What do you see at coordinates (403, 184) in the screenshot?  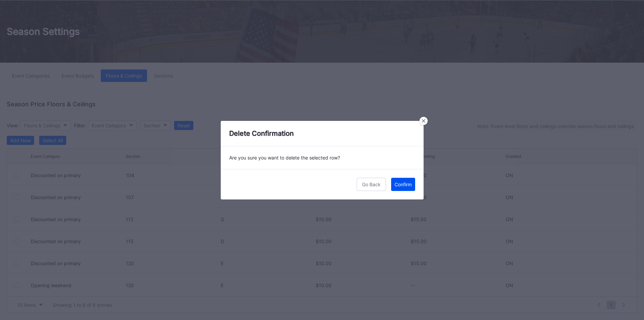 I see `div: Confirm` at bounding box center [403, 184].